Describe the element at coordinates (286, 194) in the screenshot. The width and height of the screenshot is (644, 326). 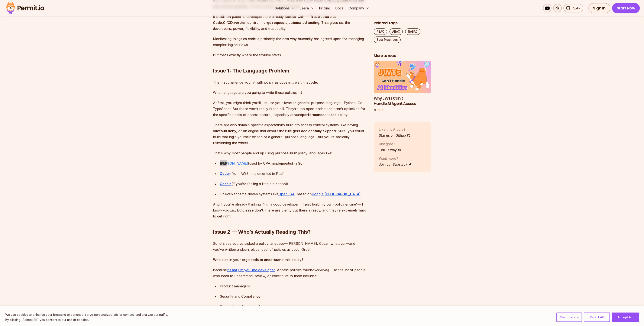
I see `strong: OpenFGA` at that location.